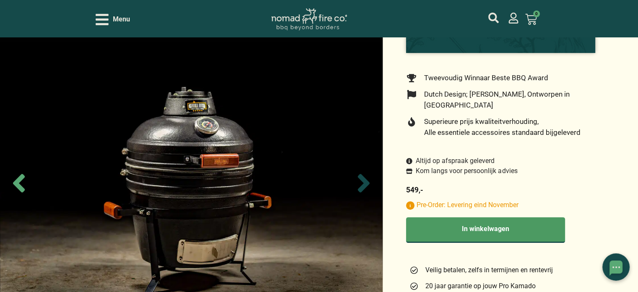 The width and height of the screenshot is (638, 292). I want to click on p: Pre-Order: Levering eind November, so click(501, 205).